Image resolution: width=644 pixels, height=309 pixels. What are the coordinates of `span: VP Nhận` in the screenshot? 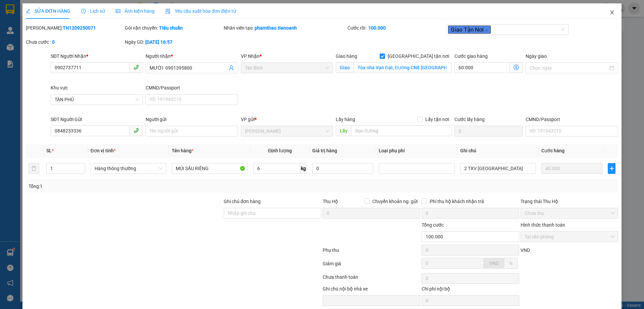 It's located at (251, 57).